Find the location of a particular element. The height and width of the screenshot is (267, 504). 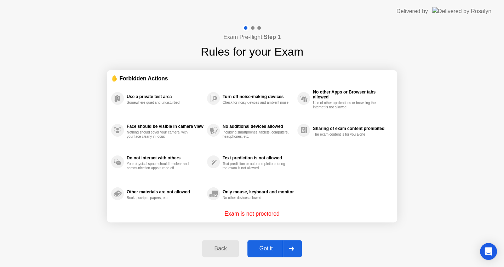

div: Your physical space should be clear and communication apps turned off is located at coordinates (160, 166).